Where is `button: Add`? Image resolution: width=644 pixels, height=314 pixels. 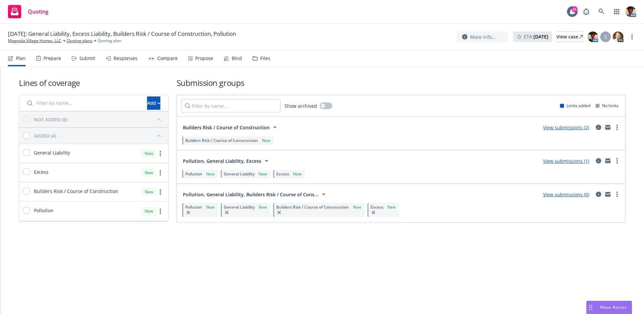 button: Add is located at coordinates (154, 103).